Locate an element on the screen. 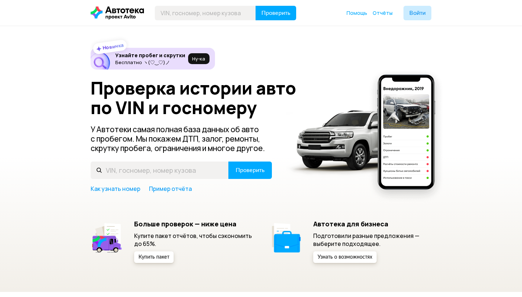  p: У Автотеки самая полная база данных об авто с пробегом. Мы покажем ДТП, залог, ремонты, скрутку п... is located at coordinates (182, 139).